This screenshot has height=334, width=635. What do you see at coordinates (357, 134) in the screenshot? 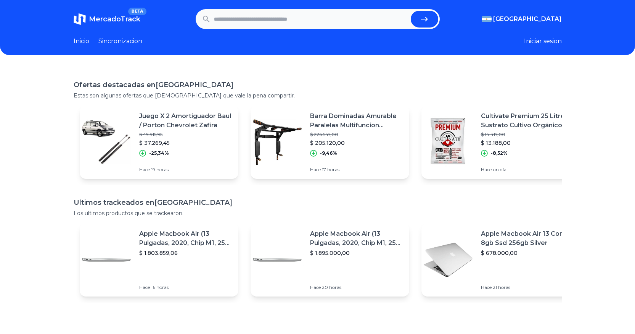
I see `p: $ 226.547,00` at bounding box center [357, 134].